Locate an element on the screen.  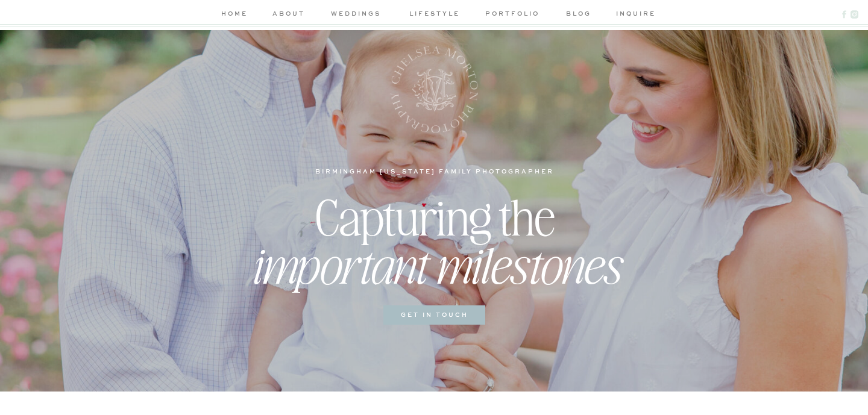
nav: home is located at coordinates (234, 14).